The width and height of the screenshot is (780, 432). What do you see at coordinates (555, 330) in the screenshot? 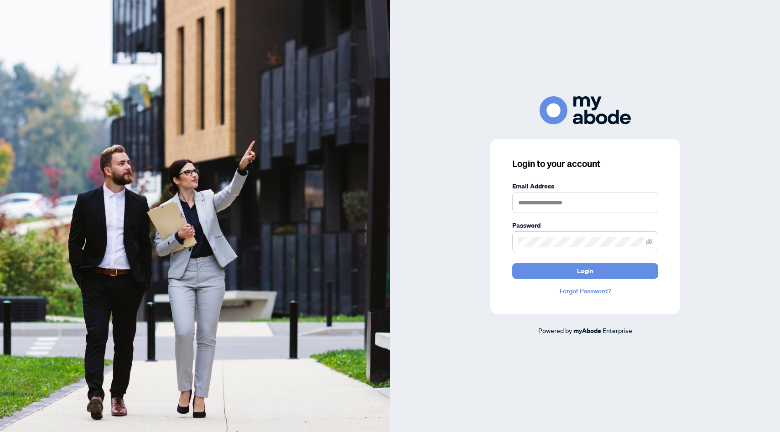
I see `span: Powered by` at bounding box center [555, 330].